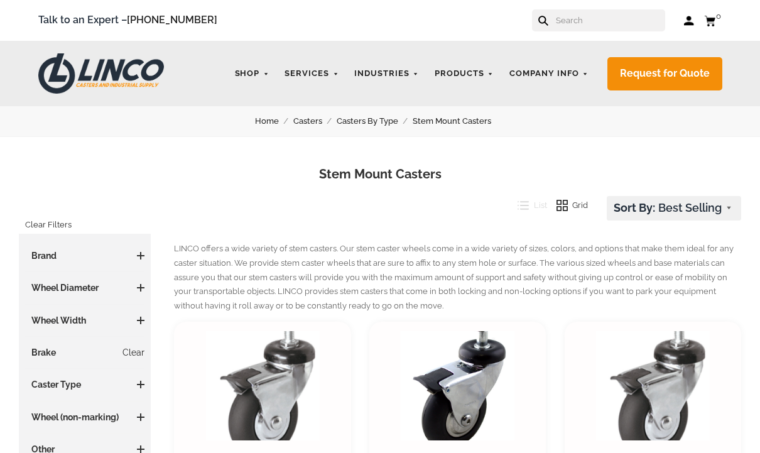 Image resolution: width=760 pixels, height=453 pixels. Describe the element at coordinates (375, 121) in the screenshot. I see `a: Casters By Type` at that location.